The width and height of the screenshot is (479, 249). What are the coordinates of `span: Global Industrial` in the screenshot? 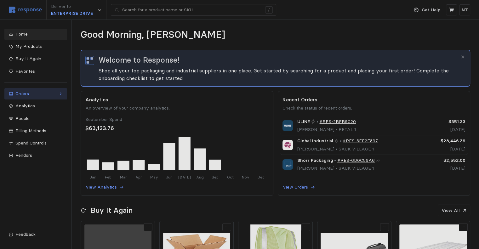 It's located at (315, 141).